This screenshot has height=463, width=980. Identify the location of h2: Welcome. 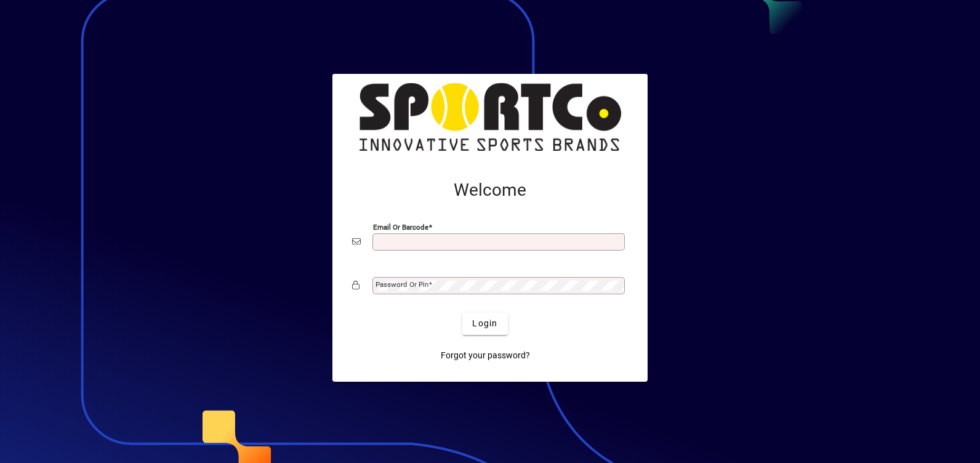
(490, 190).